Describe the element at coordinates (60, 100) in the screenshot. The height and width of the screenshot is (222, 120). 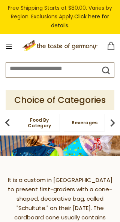
I see `p: Choice of Categories` at that location.